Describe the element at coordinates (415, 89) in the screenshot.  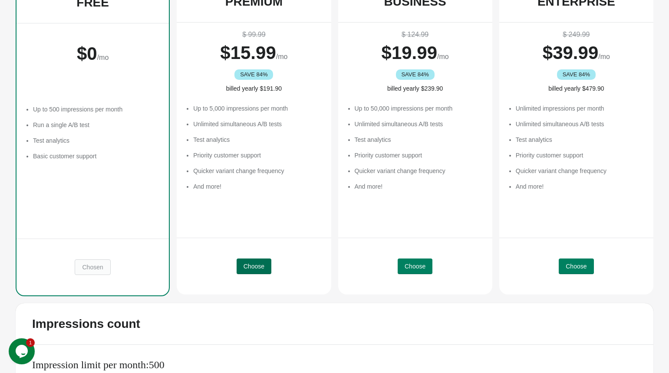
I see `div: billed yearly $239.90` at that location.